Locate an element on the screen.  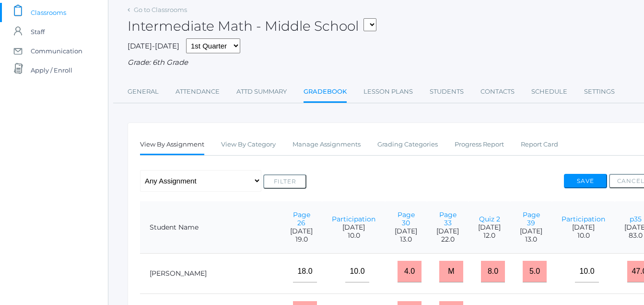
a: Settings is located at coordinates (599, 92).